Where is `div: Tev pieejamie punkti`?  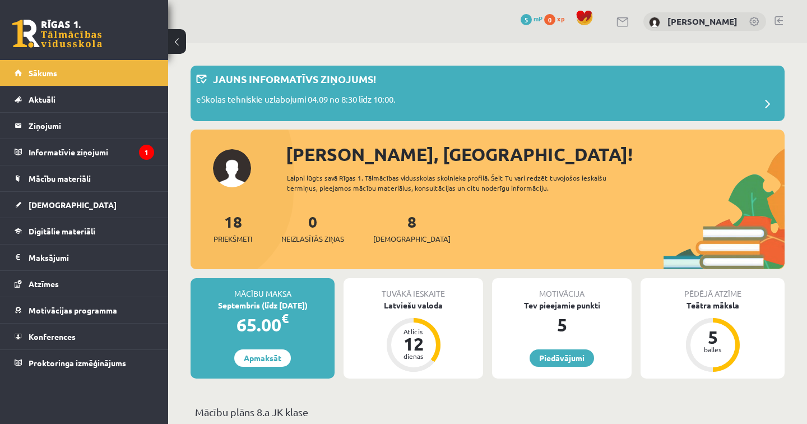 div: Tev pieejamie punkti is located at coordinates (562, 305).